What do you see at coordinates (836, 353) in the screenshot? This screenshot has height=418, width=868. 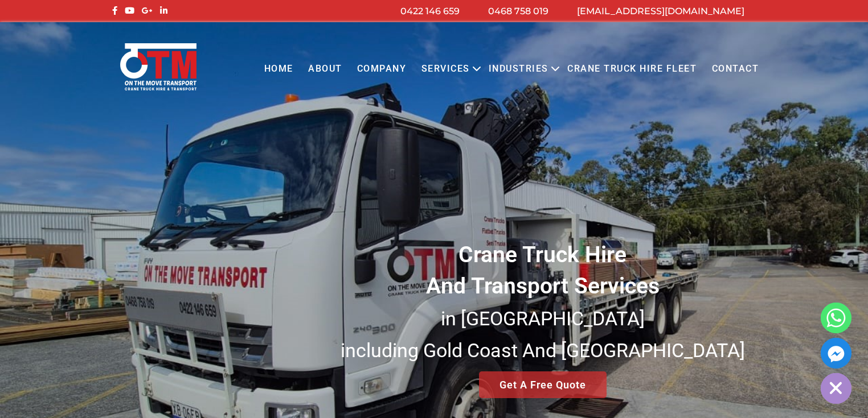 I see `a: Facebook_Messenger` at bounding box center [836, 353].